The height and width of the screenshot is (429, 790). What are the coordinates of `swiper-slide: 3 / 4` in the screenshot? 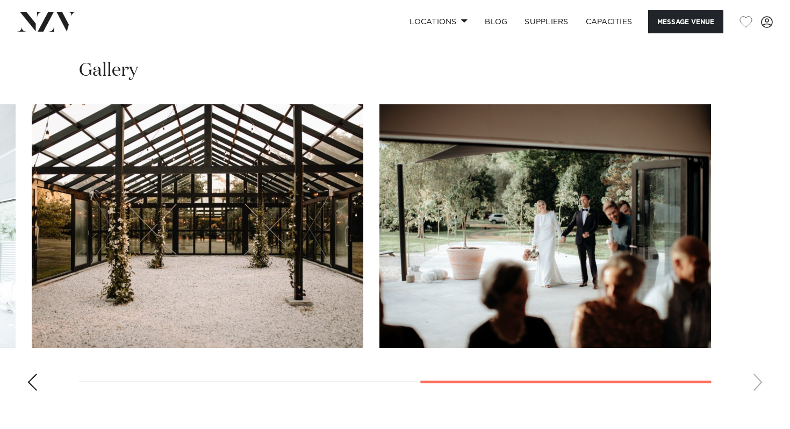 It's located at (197, 226).